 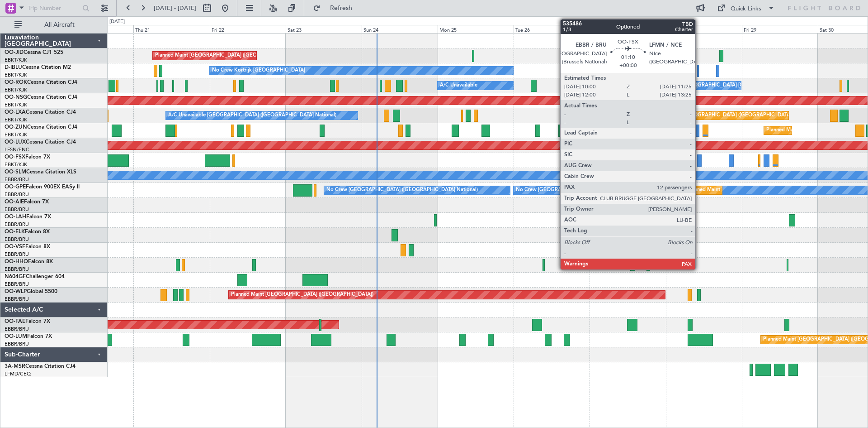 I want to click on span: N604GF, so click(x=15, y=276).